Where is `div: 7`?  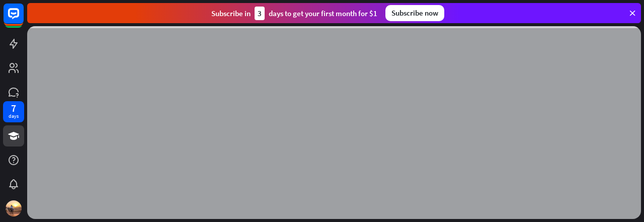
div: 7 is located at coordinates (13, 108).